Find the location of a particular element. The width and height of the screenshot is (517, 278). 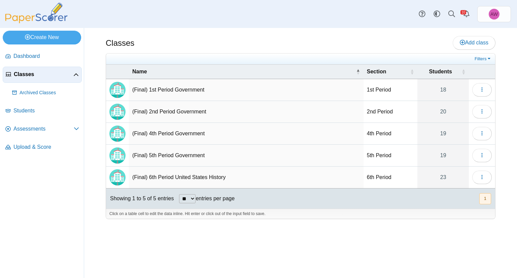

a: Create New is located at coordinates (42, 37).